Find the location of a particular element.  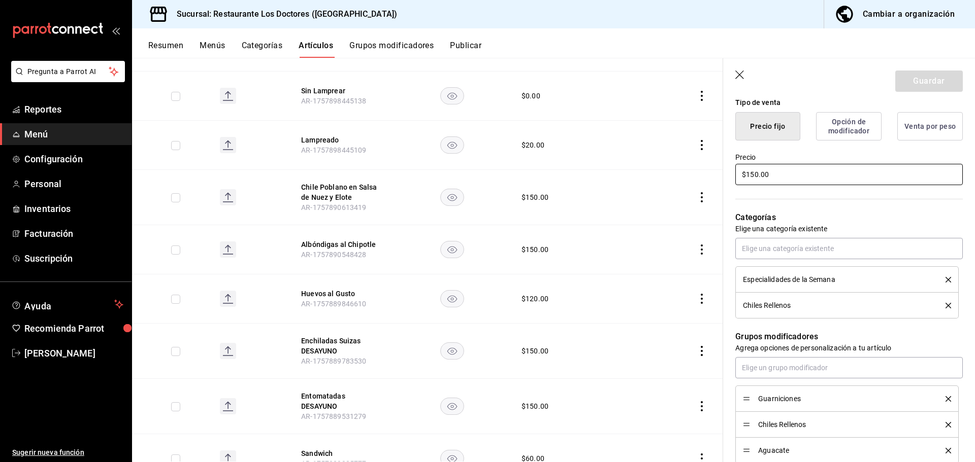

span: Menú is located at coordinates (74, 134).